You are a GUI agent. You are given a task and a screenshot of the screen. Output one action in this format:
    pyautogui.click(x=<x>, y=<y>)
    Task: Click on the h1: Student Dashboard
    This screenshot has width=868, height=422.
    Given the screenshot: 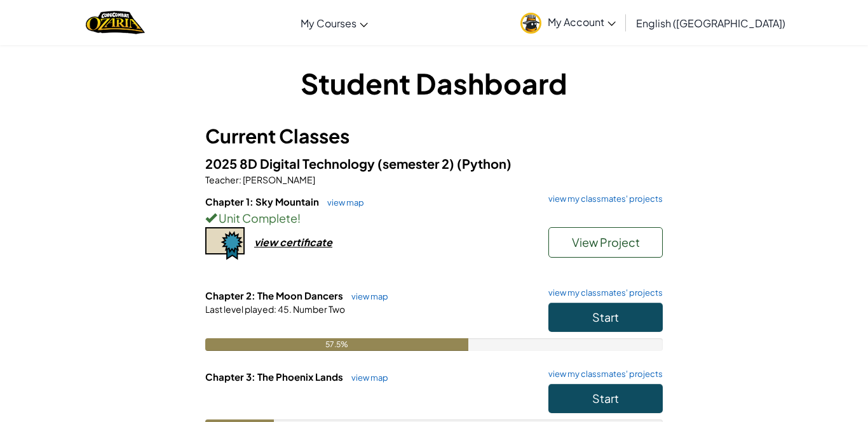 What is the action you would take?
    pyautogui.click(x=434, y=83)
    